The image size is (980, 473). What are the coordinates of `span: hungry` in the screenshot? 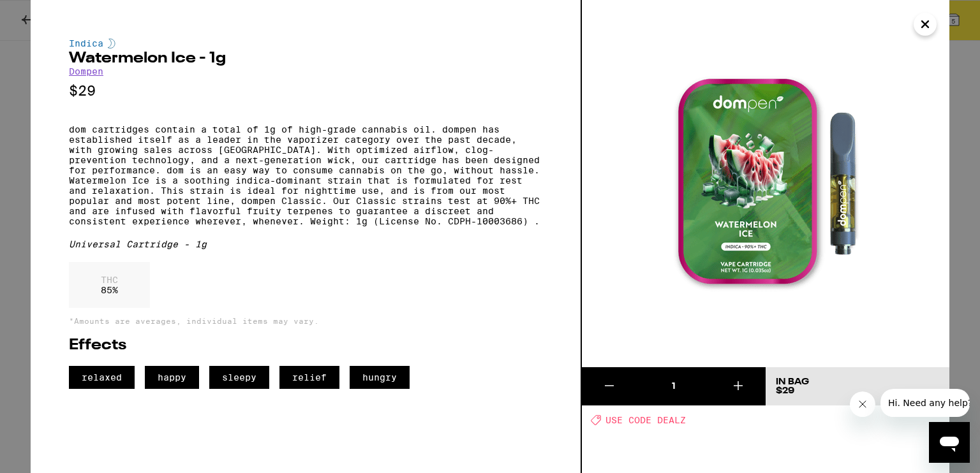 It's located at (380, 377).